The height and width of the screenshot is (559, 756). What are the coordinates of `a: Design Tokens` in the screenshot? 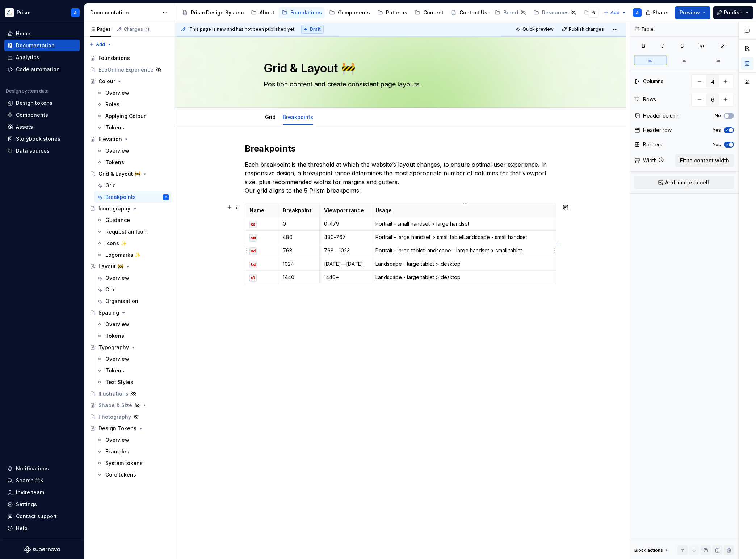 It's located at (129, 428).